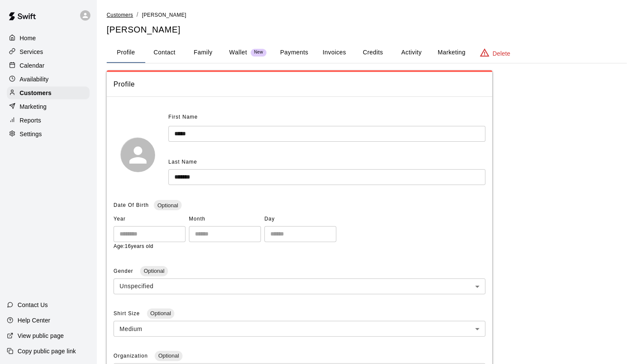 The height and width of the screenshot is (364, 637). Describe the element at coordinates (48, 134) in the screenshot. I see `a: Settings` at that location.